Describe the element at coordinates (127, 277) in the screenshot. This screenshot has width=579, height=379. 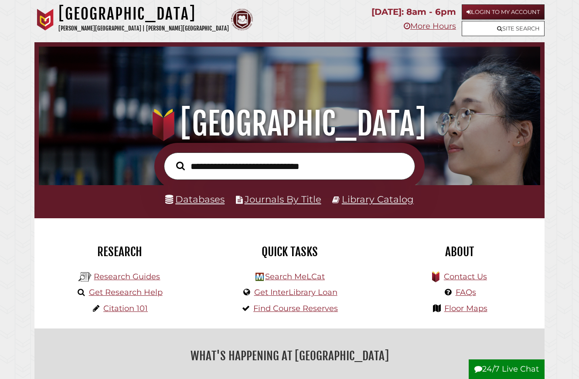
I see `a: Research Guides` at that location.